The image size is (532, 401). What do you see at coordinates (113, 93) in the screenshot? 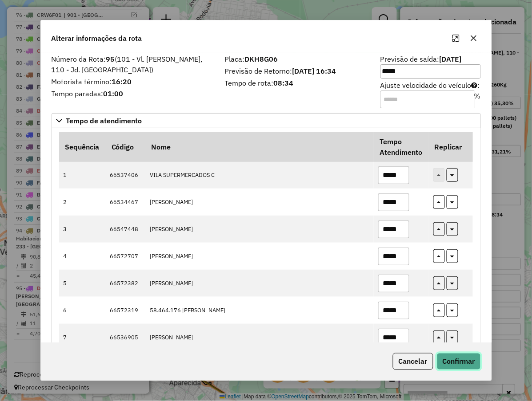
I see `strong: 01:00` at bounding box center [113, 93].